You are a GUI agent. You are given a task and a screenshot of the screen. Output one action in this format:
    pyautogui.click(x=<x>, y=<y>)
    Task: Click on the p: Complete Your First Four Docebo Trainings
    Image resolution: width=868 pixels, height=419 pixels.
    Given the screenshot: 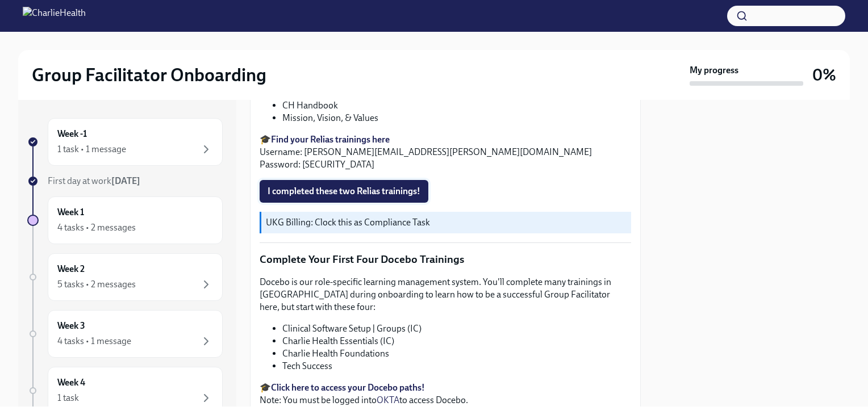 What is the action you would take?
    pyautogui.click(x=445, y=259)
    